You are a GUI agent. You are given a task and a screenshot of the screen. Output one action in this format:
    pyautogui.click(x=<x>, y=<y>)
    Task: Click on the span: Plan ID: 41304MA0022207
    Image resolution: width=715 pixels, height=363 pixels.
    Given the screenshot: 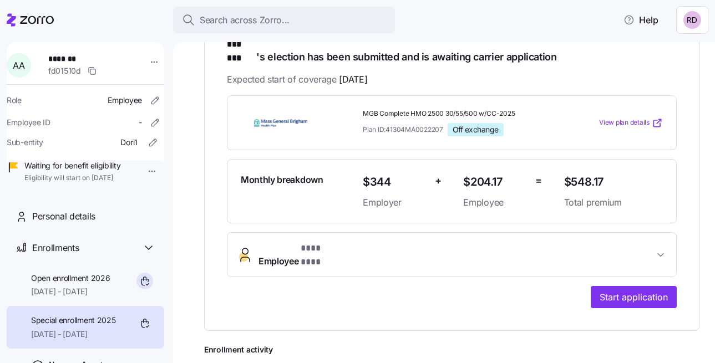 What is the action you would take?
    pyautogui.click(x=403, y=129)
    